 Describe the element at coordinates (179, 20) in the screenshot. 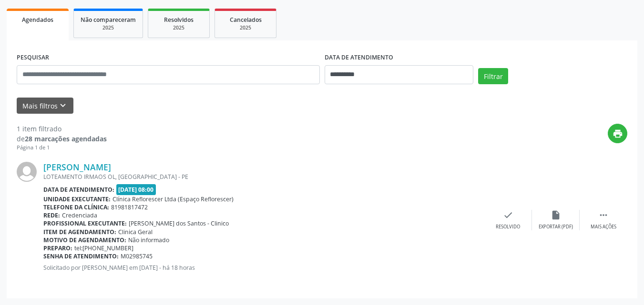

I see `span: Resolvidos` at that location.